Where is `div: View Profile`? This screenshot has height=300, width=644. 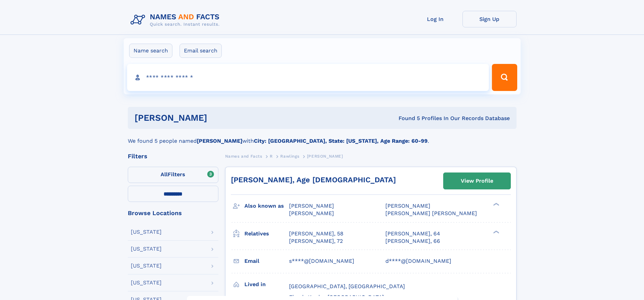
div: View Profile is located at coordinates (477, 181).